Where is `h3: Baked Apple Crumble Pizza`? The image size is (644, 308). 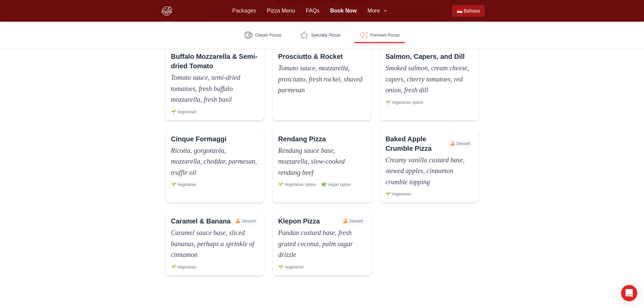
h3: Baked Apple Crumble Pizza is located at coordinates (416, 144).